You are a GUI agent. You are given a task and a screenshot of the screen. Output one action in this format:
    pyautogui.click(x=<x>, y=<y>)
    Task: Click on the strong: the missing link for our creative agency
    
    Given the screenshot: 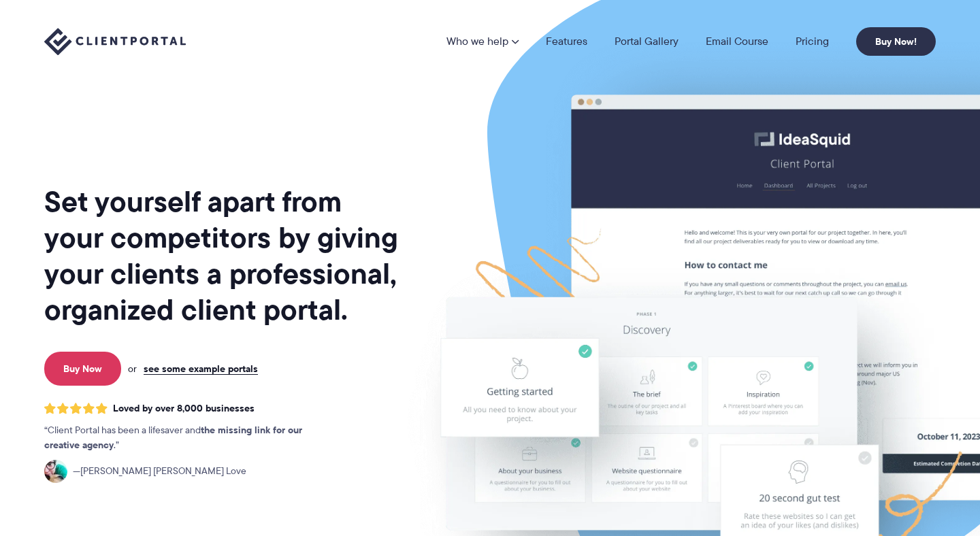 What is the action you would take?
    pyautogui.click(x=173, y=438)
    